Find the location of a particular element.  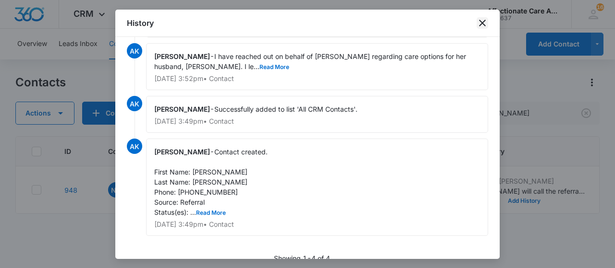

p: Showing 1-4 of 4 is located at coordinates (302, 258).